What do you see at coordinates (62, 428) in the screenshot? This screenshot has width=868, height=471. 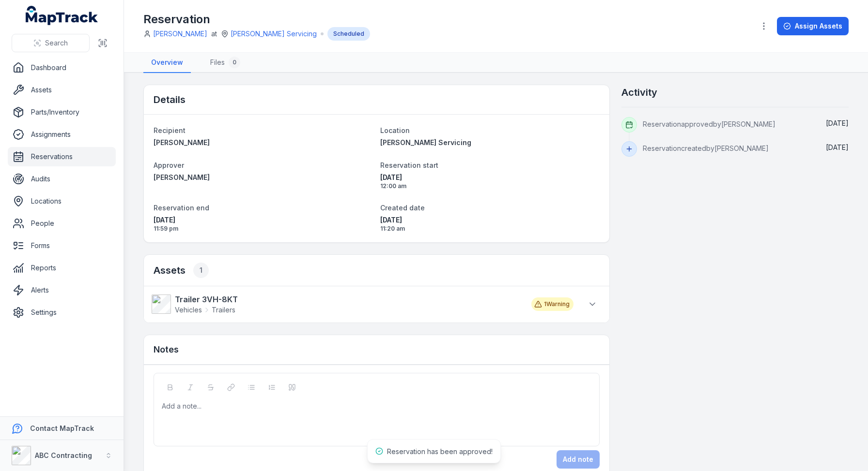 I see `strong: Contact MapTrack` at bounding box center [62, 428].